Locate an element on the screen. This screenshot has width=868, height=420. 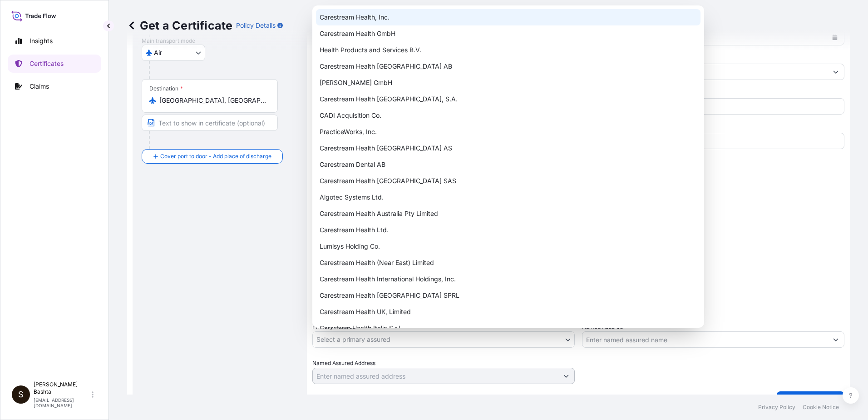
div: CADI Acquisition Co. is located at coordinates (508, 116).